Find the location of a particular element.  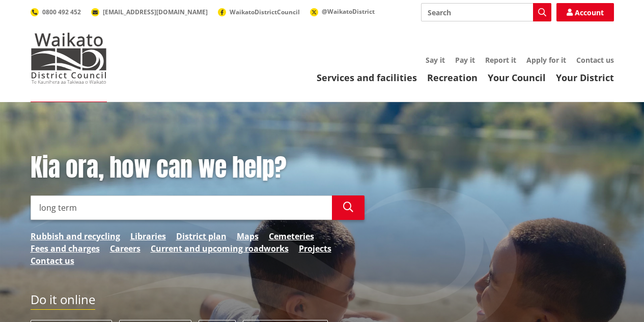

a: @WaikatoDistrict is located at coordinates (342, 11).